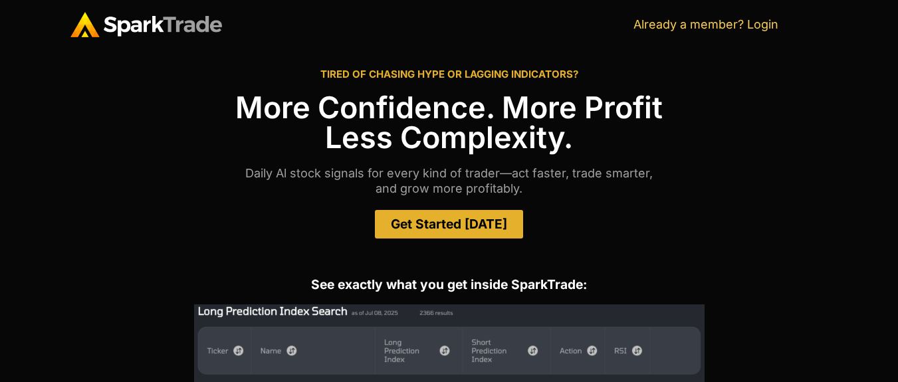  Describe the element at coordinates (449, 181) in the screenshot. I see `p: Daily Al stock signals for every kind of trader—act faster, trade smarter, and grow more profitably.` at that location.